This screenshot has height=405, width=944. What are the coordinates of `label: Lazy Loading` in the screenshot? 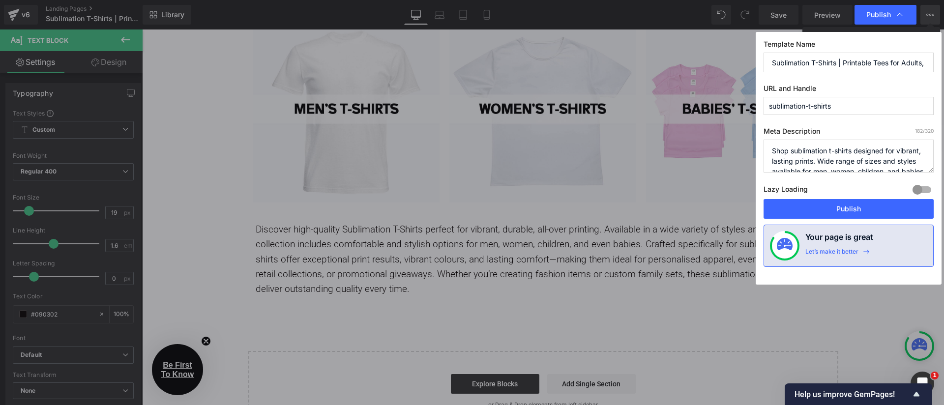 It's located at (786, 191).